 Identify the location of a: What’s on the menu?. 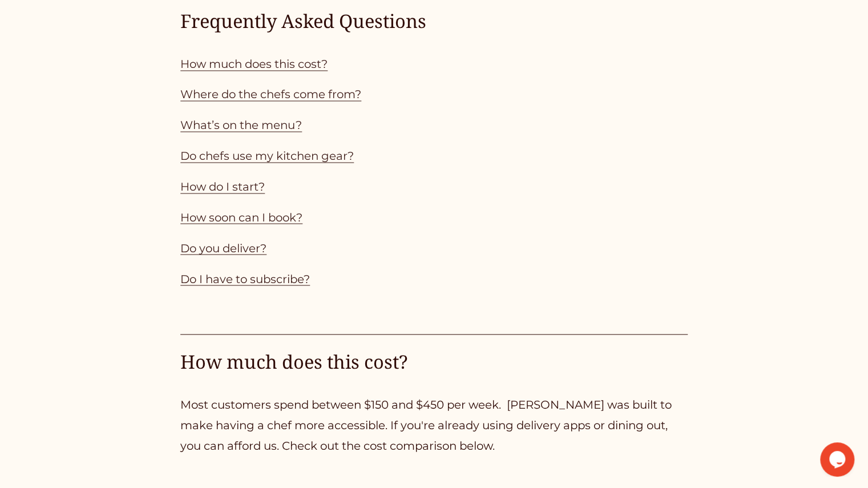
(240, 125).